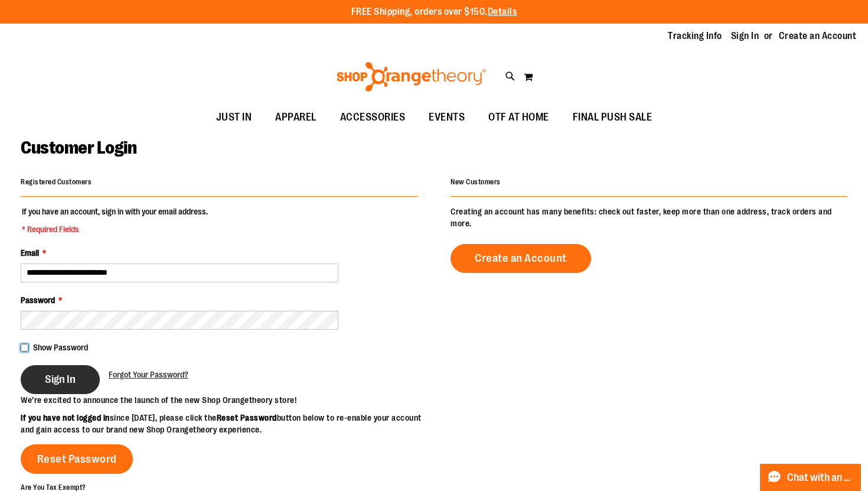  Describe the element at coordinates (114, 230) in the screenshot. I see `span: * Required Fields` at that location.